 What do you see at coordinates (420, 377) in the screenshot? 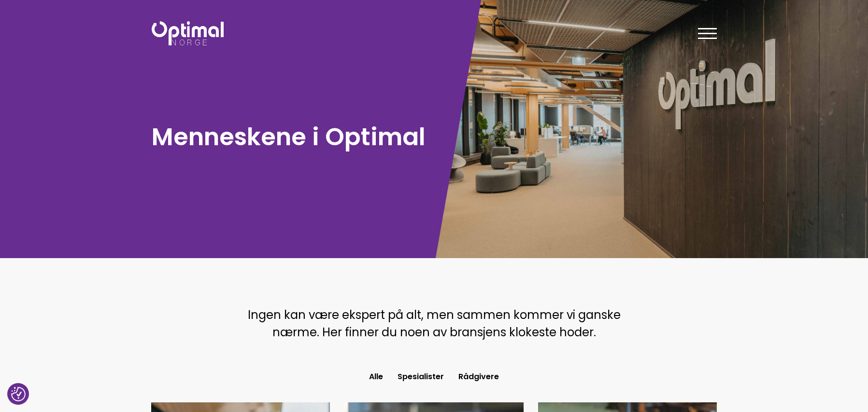
I see `button: Spesialister` at bounding box center [420, 377].